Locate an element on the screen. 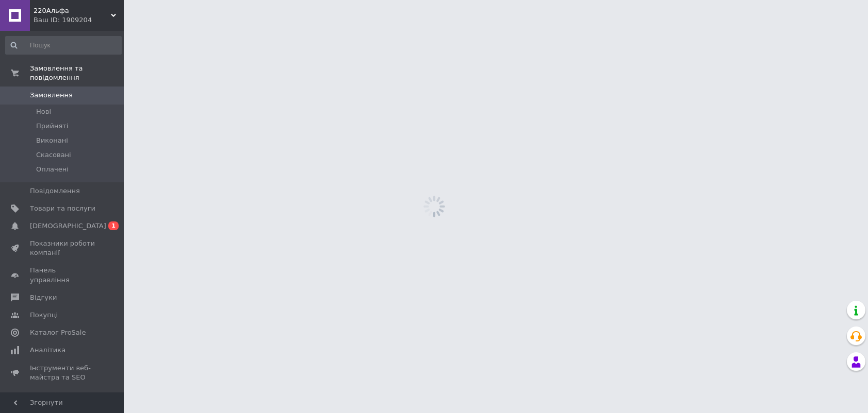 Image resolution: width=868 pixels, height=413 pixels. span: Оплачені is located at coordinates (52, 169).